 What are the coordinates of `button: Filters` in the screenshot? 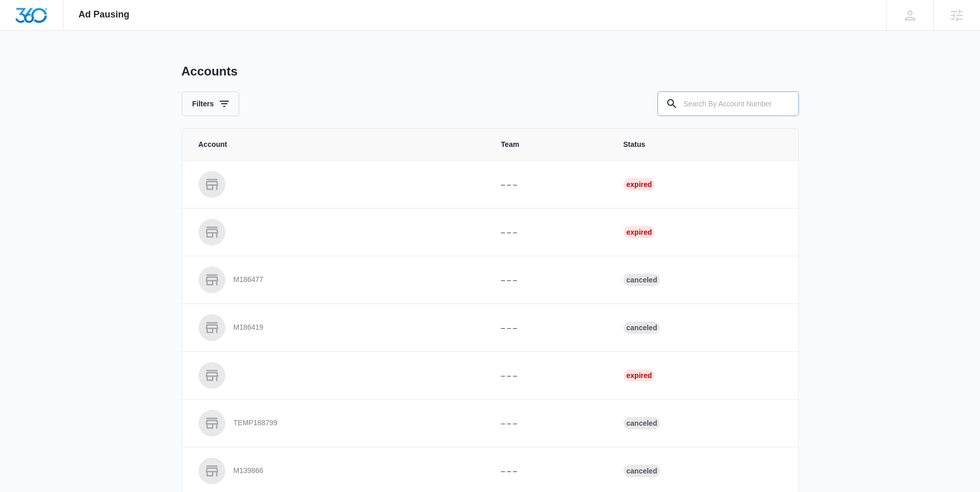 It's located at (210, 104).